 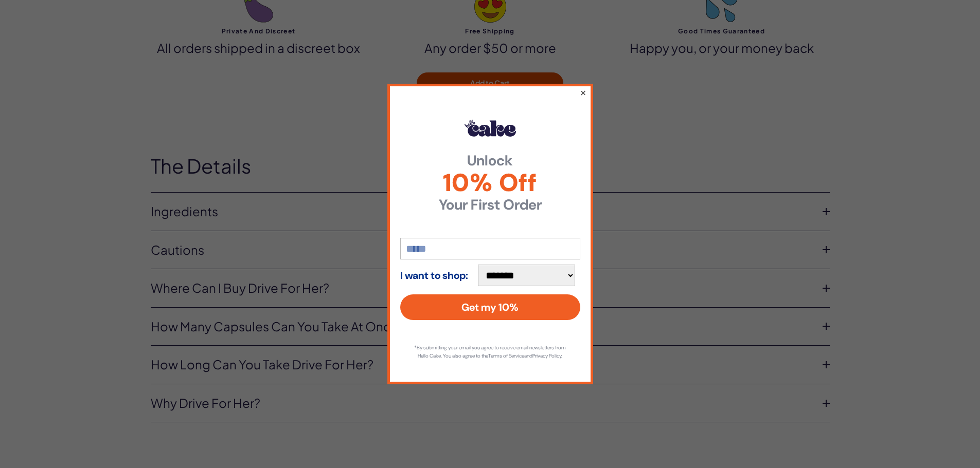 What do you see at coordinates (490, 183) in the screenshot?
I see `span: 10% Off` at bounding box center [490, 183].